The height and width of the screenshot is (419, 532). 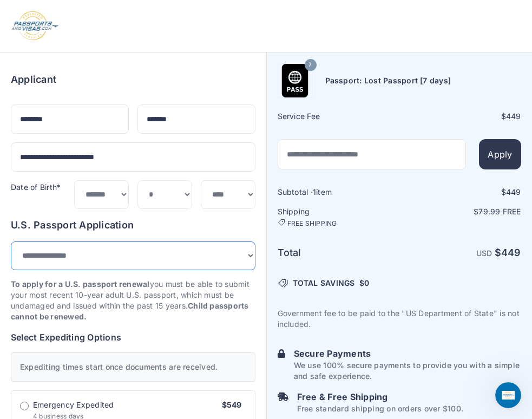 I want to click on span: TOTAL SAVINGS, so click(x=324, y=283).